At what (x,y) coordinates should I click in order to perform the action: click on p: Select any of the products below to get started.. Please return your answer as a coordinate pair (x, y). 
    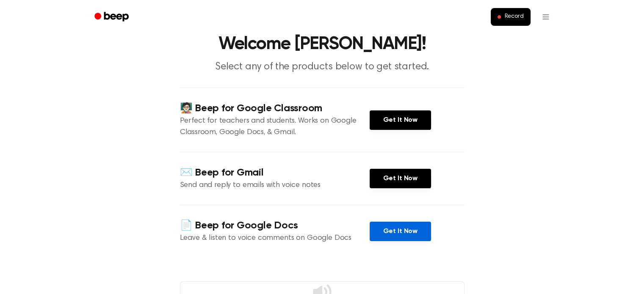
    Looking at the image, I should click on (322, 67).